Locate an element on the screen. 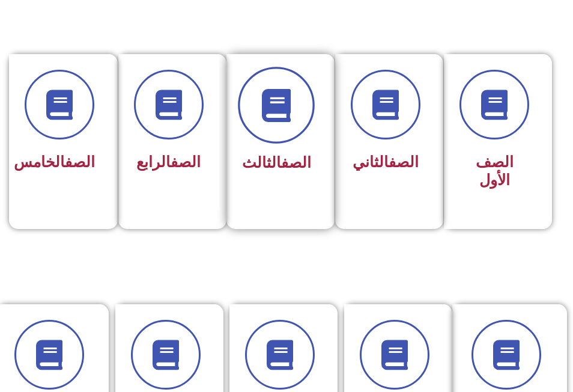 The image size is (573, 392). span: الرابع is located at coordinates (168, 161).